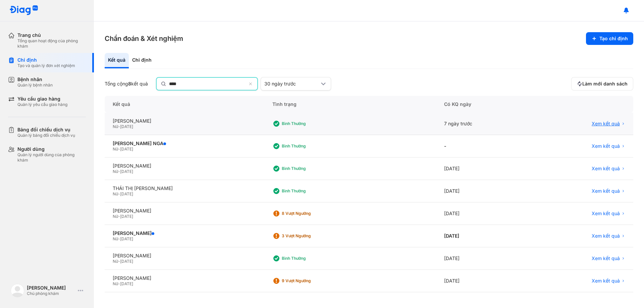 This screenshot has height=308, width=644. Describe the element at coordinates (46, 135) in the screenshot. I see `div: Quản lý bảng đối chiếu dịch vụ` at that location.